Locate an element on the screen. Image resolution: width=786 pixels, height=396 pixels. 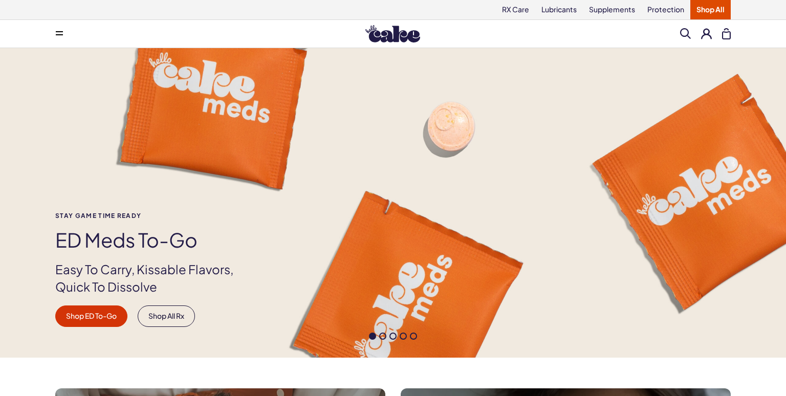
span: Stay Game time ready is located at coordinates (153, 216).